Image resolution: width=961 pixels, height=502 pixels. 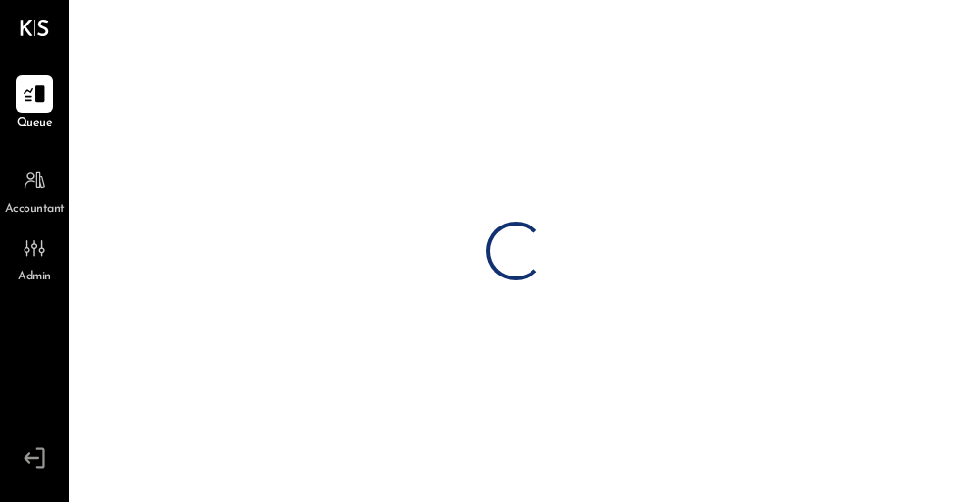 What do you see at coordinates (34, 278) in the screenshot?
I see `span: Admin` at bounding box center [34, 278].